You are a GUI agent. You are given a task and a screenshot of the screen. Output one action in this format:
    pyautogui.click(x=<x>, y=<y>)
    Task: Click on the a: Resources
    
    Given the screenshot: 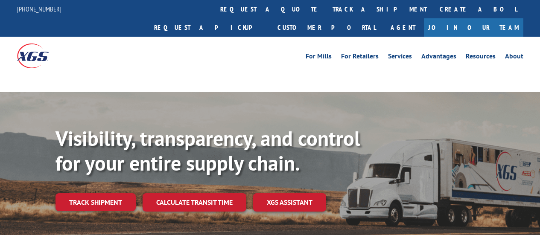 What is the action you would take?
    pyautogui.click(x=481, y=58)
    